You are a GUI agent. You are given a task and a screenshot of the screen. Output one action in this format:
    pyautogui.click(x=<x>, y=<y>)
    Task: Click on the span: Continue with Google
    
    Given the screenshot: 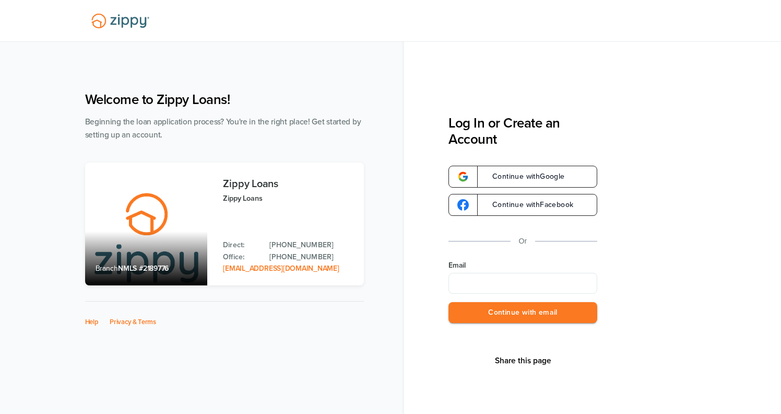 What is the action you would take?
    pyautogui.click(x=523, y=176)
    